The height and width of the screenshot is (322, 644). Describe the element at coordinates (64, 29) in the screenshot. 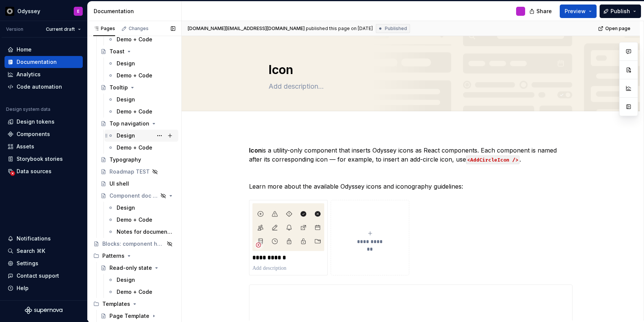

I see `button: Current draft` at that location.